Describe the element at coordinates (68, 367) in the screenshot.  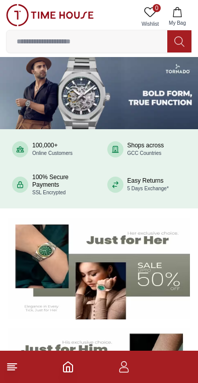
I see `a: Home` at that location.